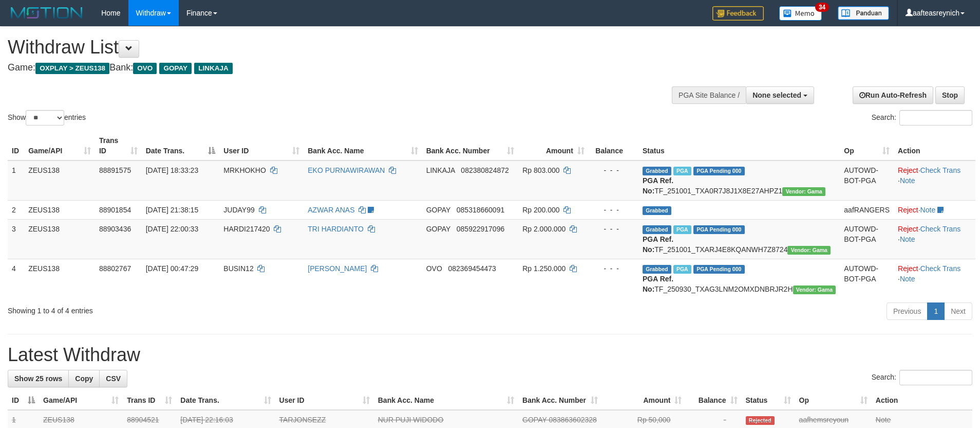  I want to click on span: Copy 083863602328 to clipboard, so click(573, 419).